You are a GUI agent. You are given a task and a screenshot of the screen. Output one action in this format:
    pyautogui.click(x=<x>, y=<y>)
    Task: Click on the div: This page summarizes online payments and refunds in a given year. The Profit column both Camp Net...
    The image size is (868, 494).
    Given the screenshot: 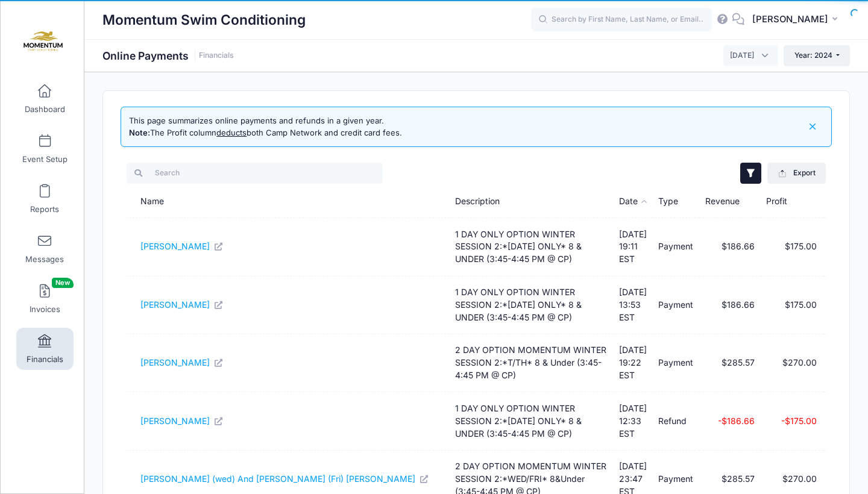 What is the action you would take?
    pyautogui.click(x=265, y=126)
    